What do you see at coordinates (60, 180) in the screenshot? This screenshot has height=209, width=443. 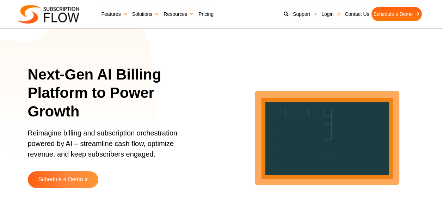 I see `span: Schedule a Demo` at bounding box center [60, 180].